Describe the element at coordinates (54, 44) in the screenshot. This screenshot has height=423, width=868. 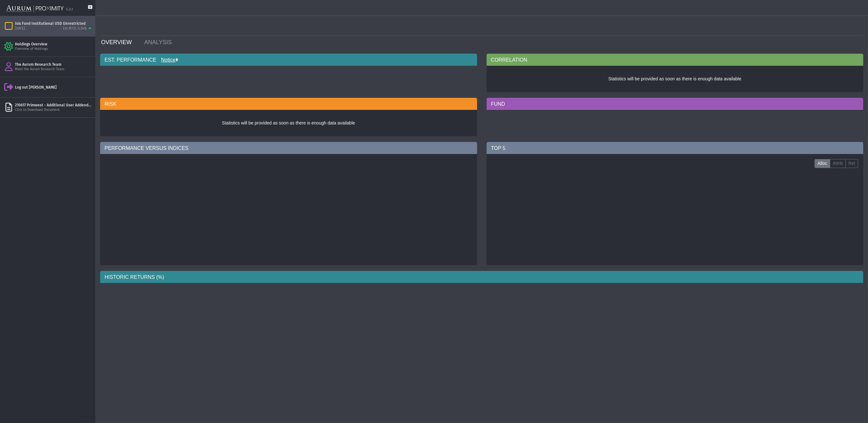
I see `div: Holdings Overview` at that location.